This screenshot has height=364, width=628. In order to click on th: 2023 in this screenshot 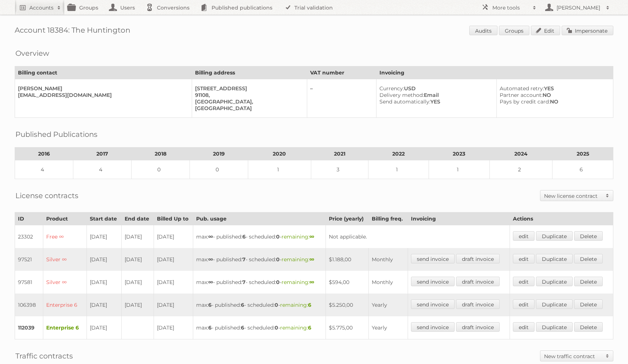, I will do `click(459, 154)`.